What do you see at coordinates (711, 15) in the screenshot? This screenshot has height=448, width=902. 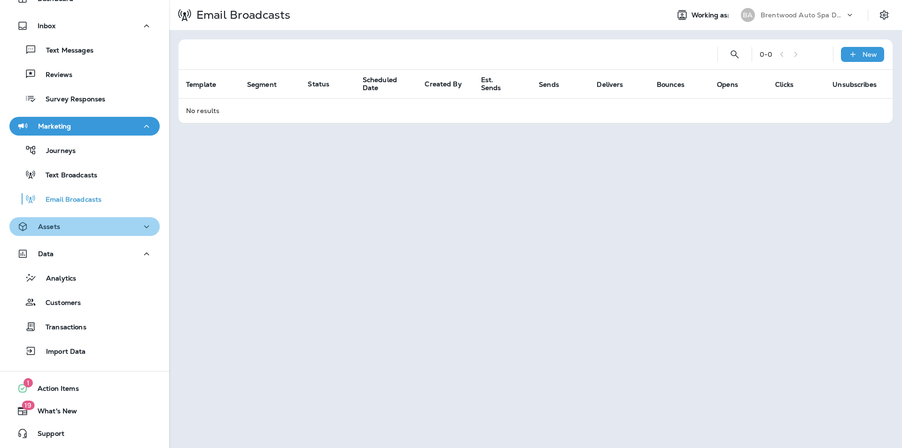 I see `span: Working as:` at bounding box center [711, 15].